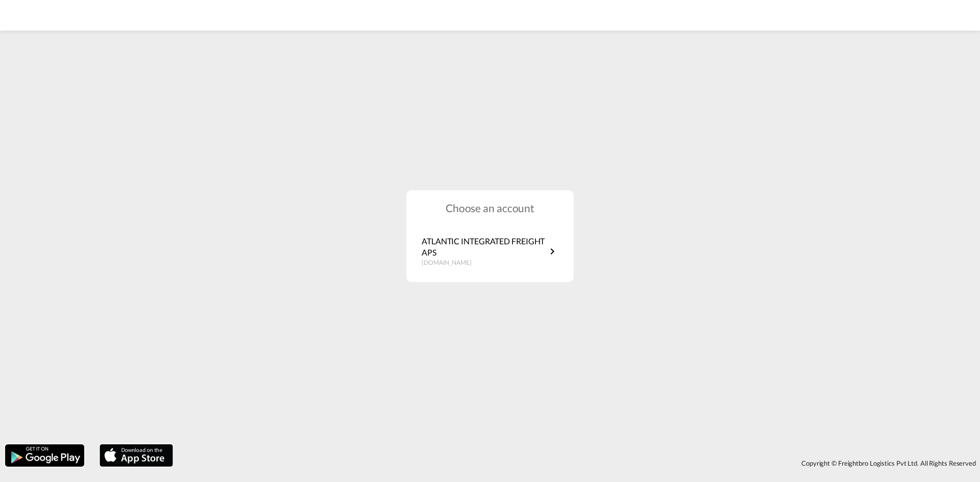 The image size is (980, 482). Describe the element at coordinates (552, 252) in the screenshot. I see `md-icon: icon-chevron-right` at that location.